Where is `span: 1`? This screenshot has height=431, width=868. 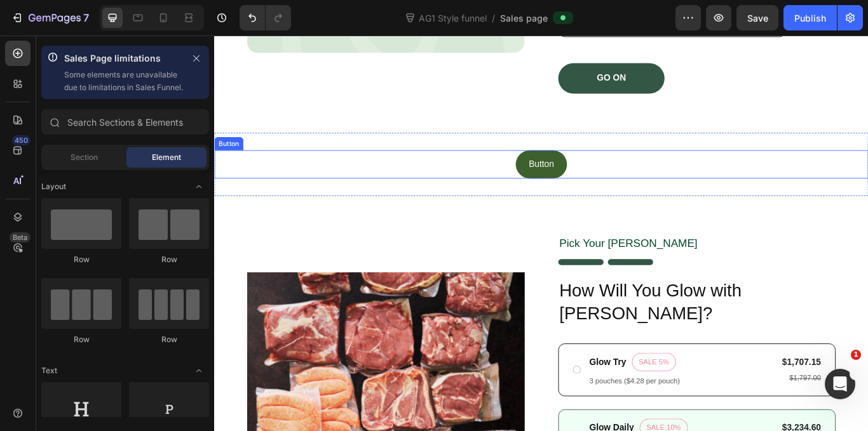 span: 1 is located at coordinates (856, 355).